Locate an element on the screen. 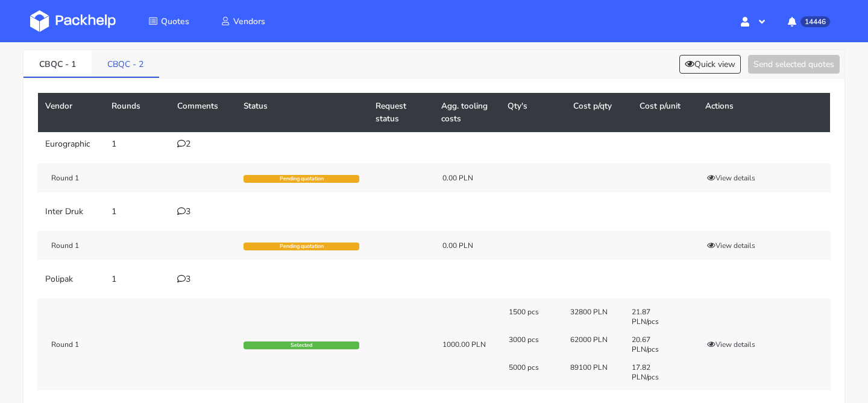 The image size is (868, 403). th: Vendor is located at coordinates (71, 112).